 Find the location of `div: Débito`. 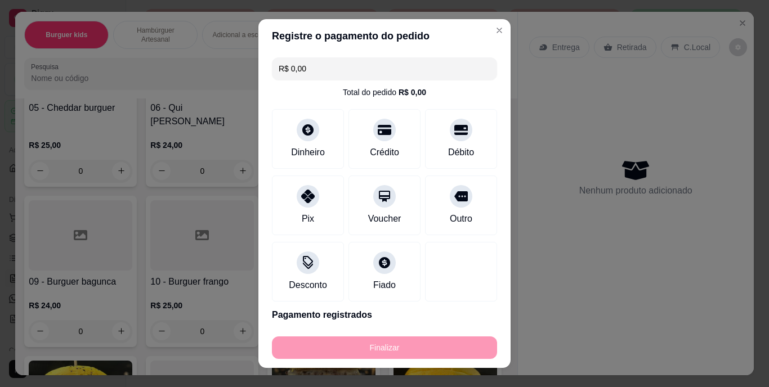

div: Débito is located at coordinates (461, 153).